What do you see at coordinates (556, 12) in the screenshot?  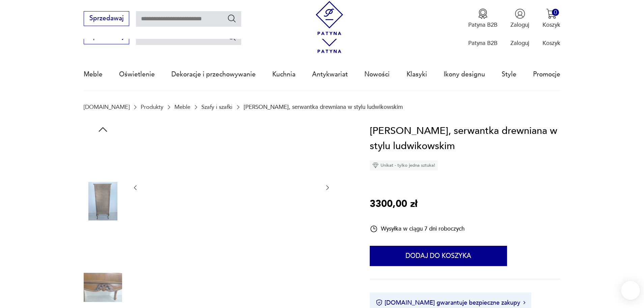 I see `div: 0` at bounding box center [556, 12].